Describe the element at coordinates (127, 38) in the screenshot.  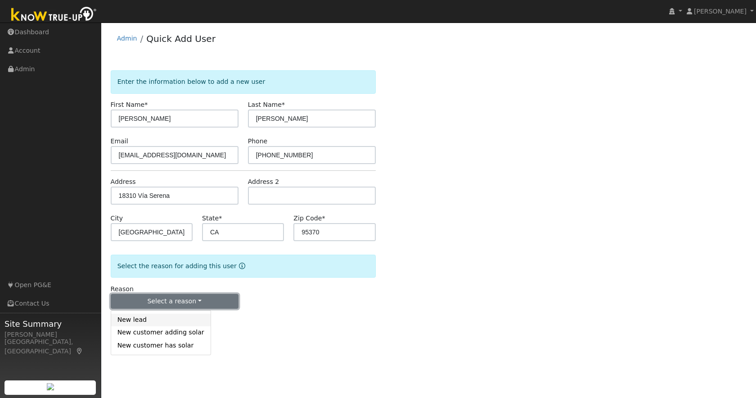
I see `a: Admin` at that location.